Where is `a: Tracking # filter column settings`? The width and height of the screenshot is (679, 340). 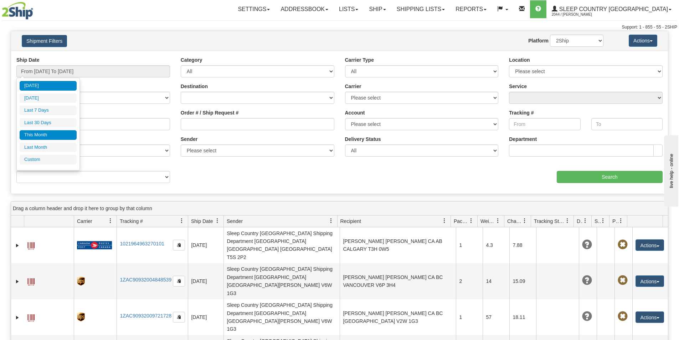
a: Tracking # filter column settings is located at coordinates (182, 221).